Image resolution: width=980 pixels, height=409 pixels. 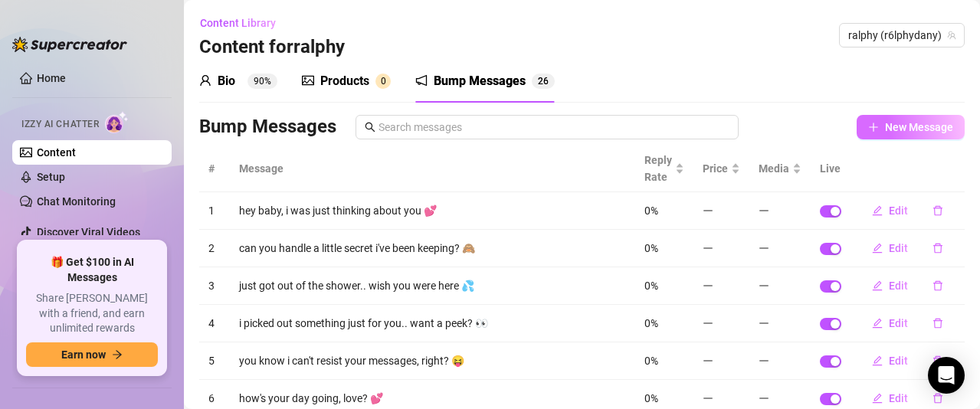 What do you see at coordinates (56, 152) in the screenshot?
I see `a: Content` at bounding box center [56, 152].